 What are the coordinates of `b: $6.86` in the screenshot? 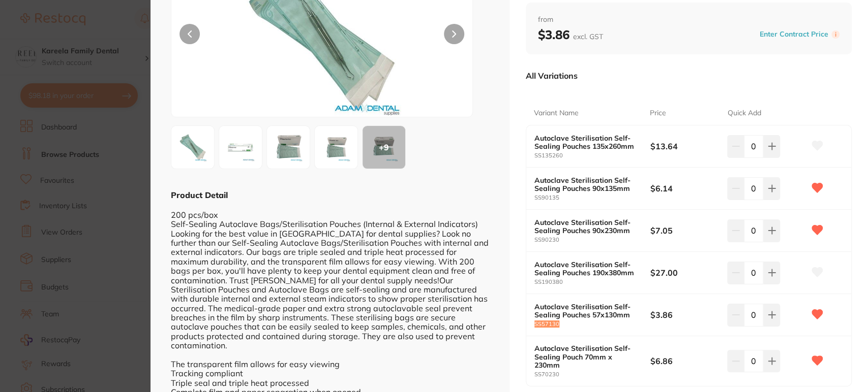 It's located at (684, 362).